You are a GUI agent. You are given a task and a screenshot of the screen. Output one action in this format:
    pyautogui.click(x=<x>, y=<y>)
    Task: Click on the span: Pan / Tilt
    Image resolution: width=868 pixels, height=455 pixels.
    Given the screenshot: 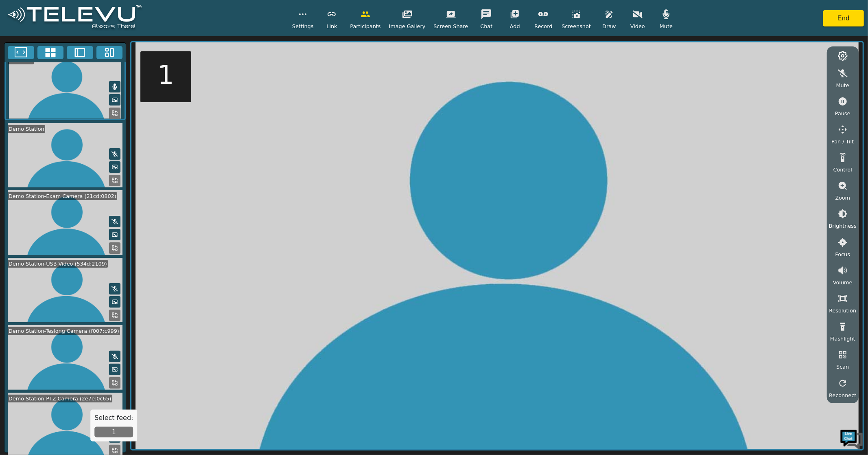 What is the action you would take?
    pyautogui.click(x=843, y=141)
    